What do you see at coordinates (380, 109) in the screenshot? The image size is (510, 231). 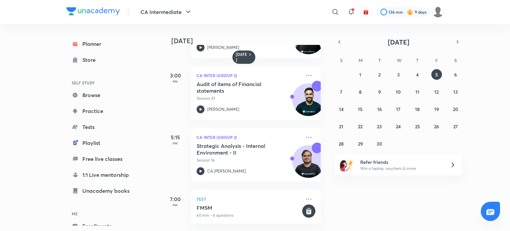 I see `abbr: September 16, 2025` at bounding box center [380, 109].